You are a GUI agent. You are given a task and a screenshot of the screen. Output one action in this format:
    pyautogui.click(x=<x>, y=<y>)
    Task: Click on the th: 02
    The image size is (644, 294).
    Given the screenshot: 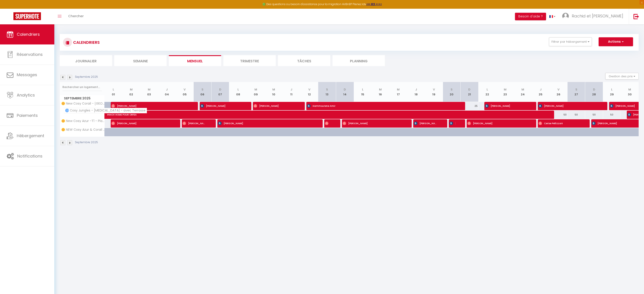 What is the action you would take?
    pyautogui.click(x=131, y=92)
    